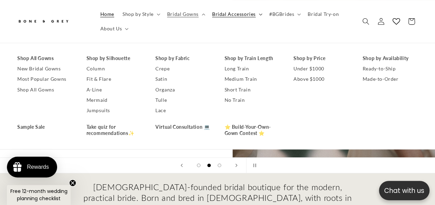 Image resolution: width=435 pixels, height=205 pixels. What do you see at coordinates (185, 14) in the screenshot?
I see `summary: Bridal Gowns` at bounding box center [185, 14].